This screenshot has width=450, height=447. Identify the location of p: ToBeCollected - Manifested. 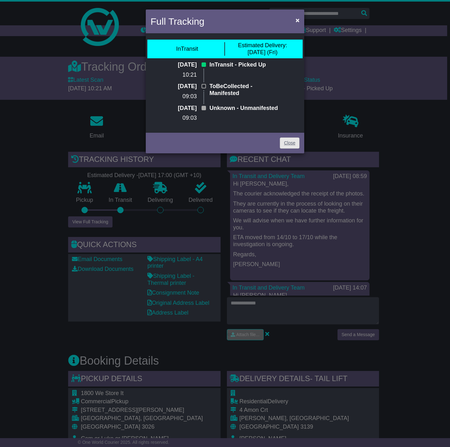
(244, 90).